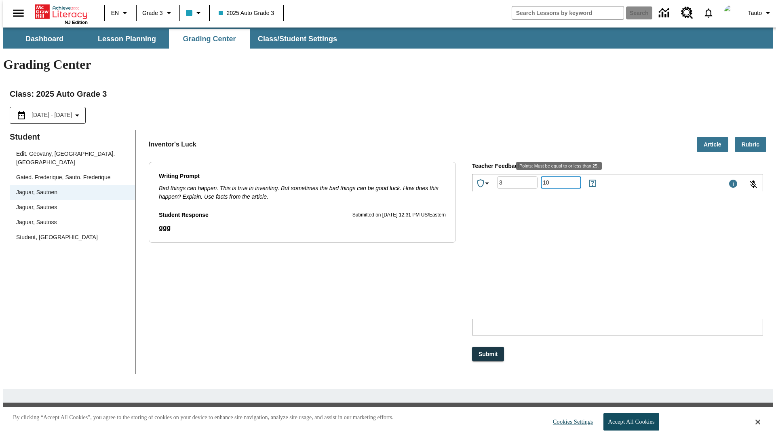 The image size is (776, 437). I want to click on button: Dashboard, so click(44, 39).